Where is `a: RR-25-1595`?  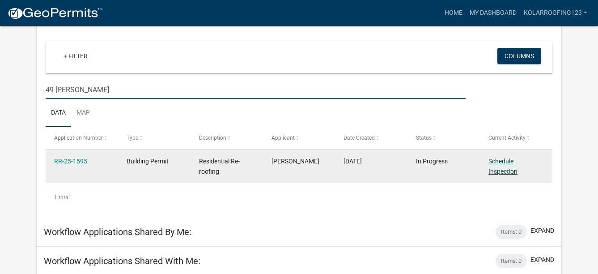 a: RR-25-1595 is located at coordinates (71, 161).